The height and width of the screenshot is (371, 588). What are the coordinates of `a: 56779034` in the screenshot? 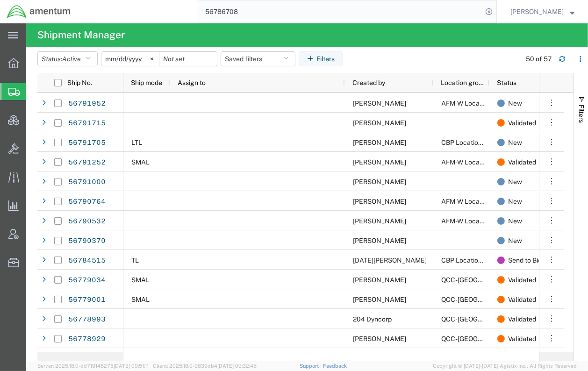 It's located at (87, 281).